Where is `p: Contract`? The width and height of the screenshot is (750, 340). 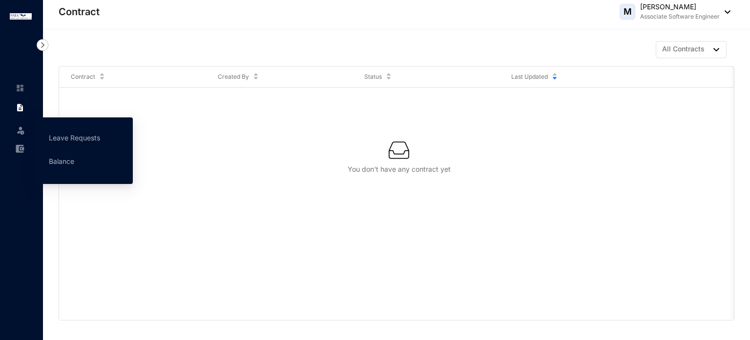
p: Contract is located at coordinates (79, 12).